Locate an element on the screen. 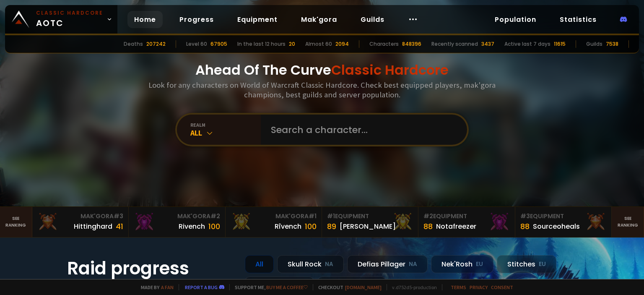 This screenshot has height=295, width=644. div: Guilds is located at coordinates (594, 44).